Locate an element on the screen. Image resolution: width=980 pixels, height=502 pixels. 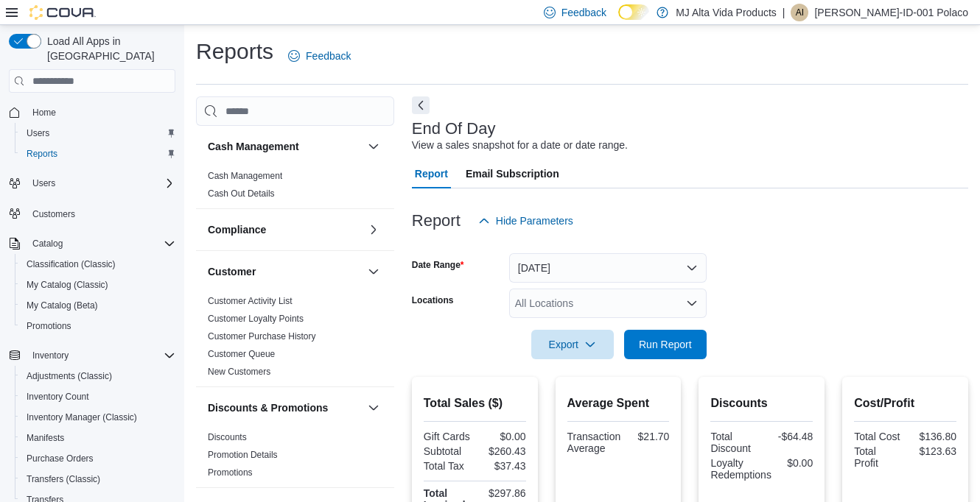
a: My Catalog (Beta) is located at coordinates (62, 306).